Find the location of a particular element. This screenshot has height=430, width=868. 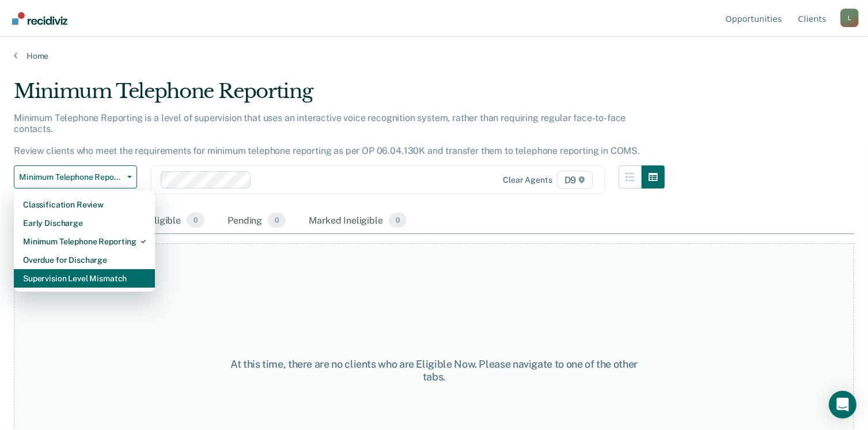

img: Recidiviz is located at coordinates (40, 19).